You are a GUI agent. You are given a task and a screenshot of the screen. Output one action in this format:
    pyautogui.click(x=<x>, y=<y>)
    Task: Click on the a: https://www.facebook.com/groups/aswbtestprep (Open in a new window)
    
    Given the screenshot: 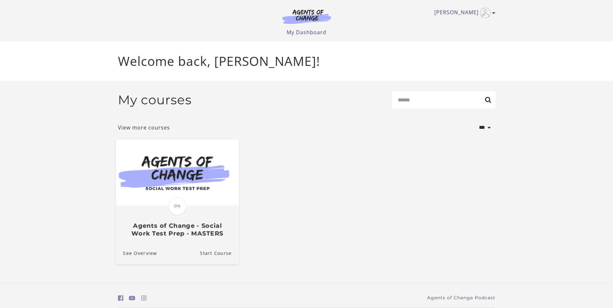 What is the action you would take?
    pyautogui.click(x=121, y=298)
    